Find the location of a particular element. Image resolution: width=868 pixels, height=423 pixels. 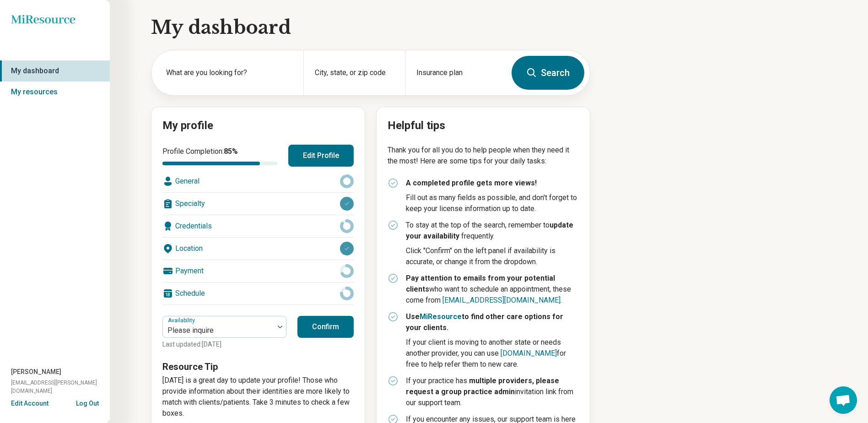

div: Credentials is located at coordinates (258, 226).